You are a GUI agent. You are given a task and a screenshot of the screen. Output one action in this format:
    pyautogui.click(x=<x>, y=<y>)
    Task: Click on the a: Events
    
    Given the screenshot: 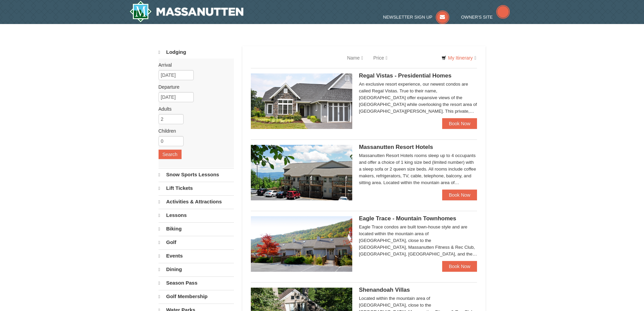 What is the action you would take?
    pyautogui.click(x=196, y=256)
    